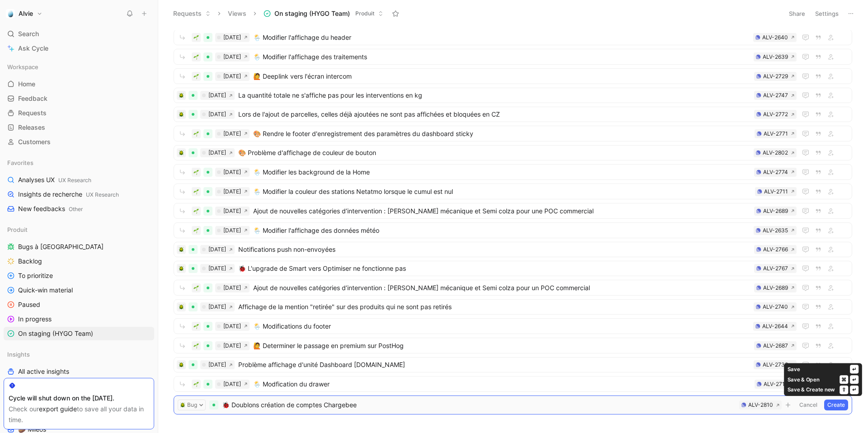 The width and height of the screenshot is (868, 433). I want to click on span: On staging (HYGO Team), so click(56, 333).